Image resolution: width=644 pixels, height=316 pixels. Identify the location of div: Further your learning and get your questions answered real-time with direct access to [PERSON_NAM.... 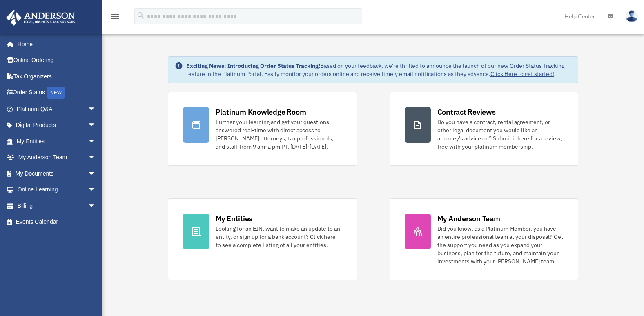
(278, 134).